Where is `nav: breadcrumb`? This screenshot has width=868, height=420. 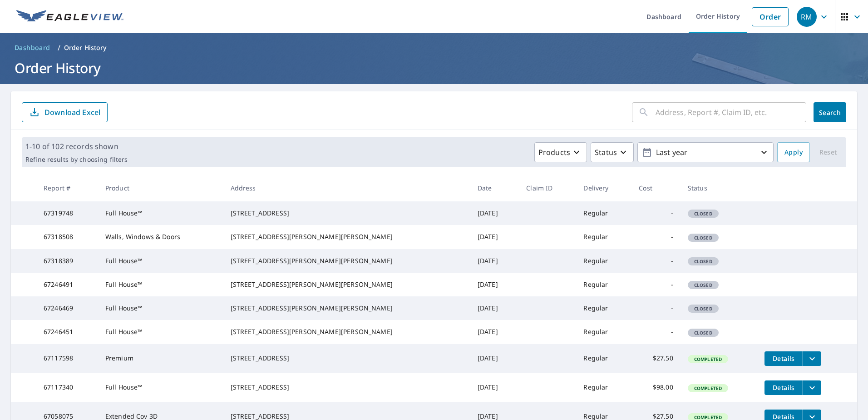
nav: breadcrumb is located at coordinates (434, 48).